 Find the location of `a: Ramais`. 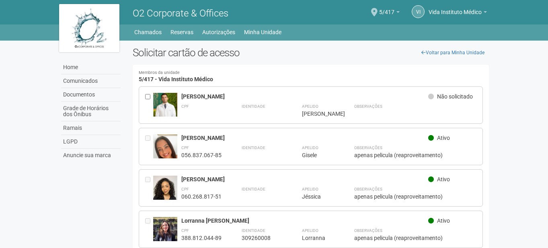

a: Ramais is located at coordinates (91, 128).